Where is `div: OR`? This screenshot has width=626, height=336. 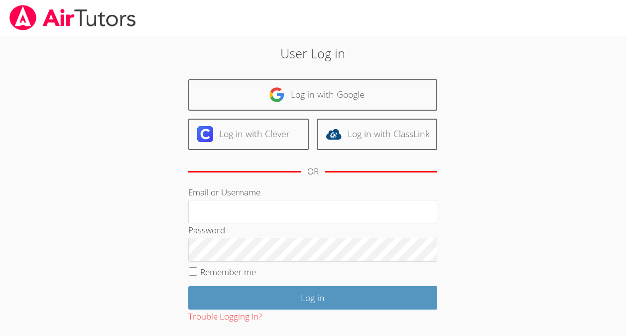
div: OR is located at coordinates (313, 171).